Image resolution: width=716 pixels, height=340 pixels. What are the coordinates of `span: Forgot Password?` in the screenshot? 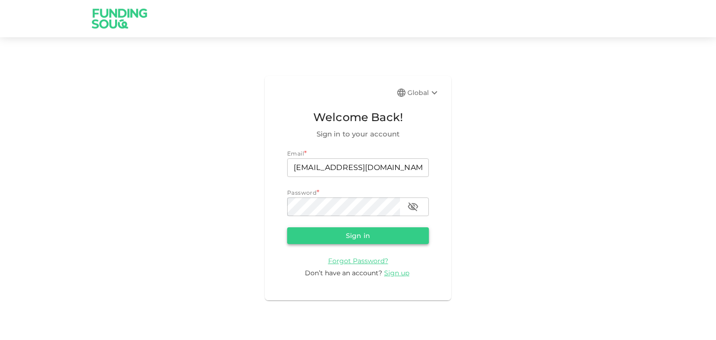 It's located at (358, 261).